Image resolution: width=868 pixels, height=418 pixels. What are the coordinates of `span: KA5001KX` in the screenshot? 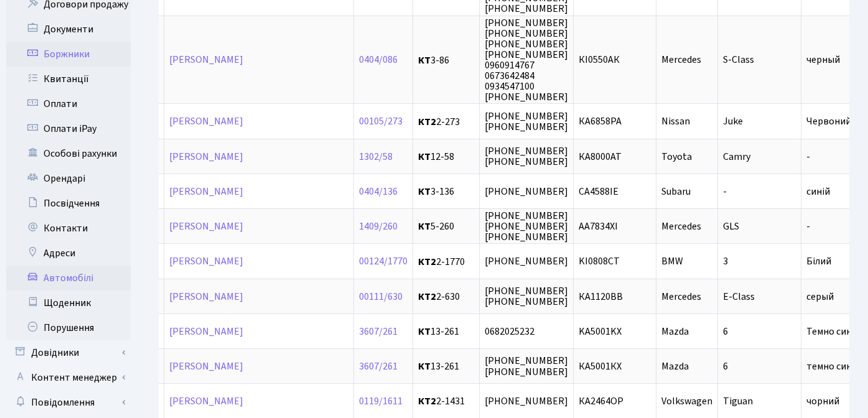 It's located at (599, 331).